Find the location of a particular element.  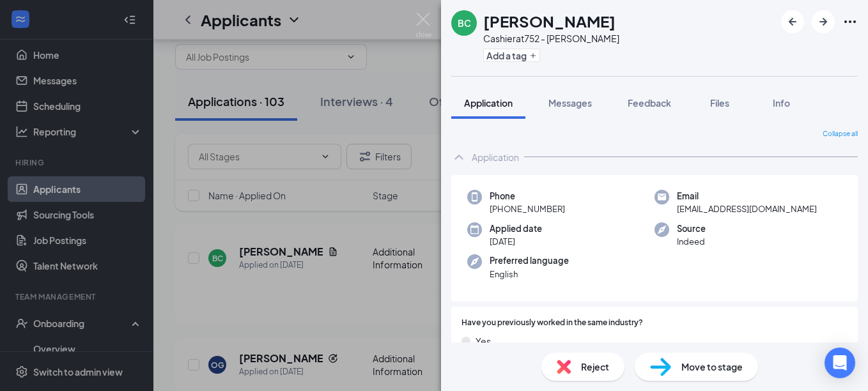

span: Info is located at coordinates (781, 103).